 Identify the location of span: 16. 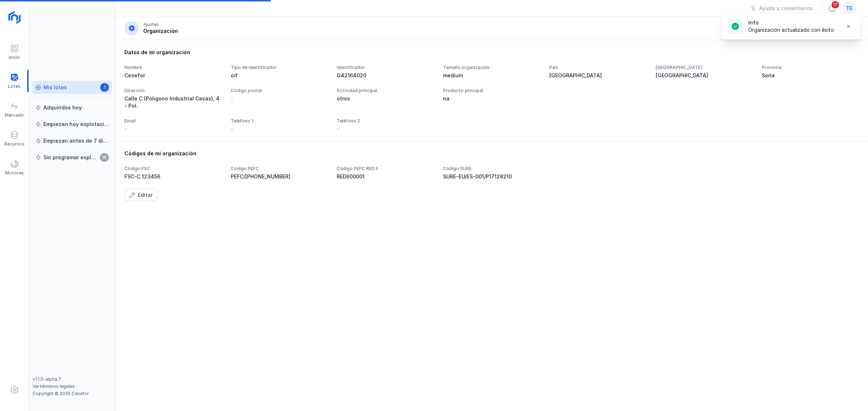
(104, 157).